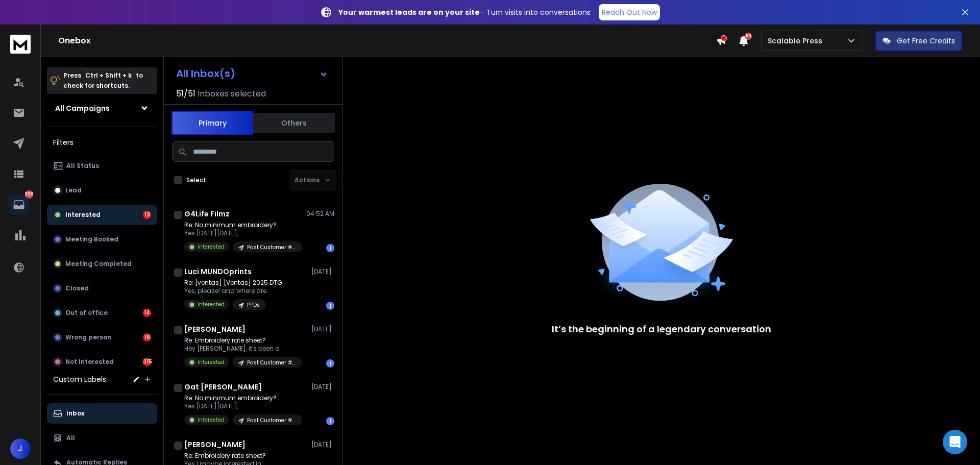 This screenshot has width=980, height=465. I want to click on p: All Status, so click(83, 166).